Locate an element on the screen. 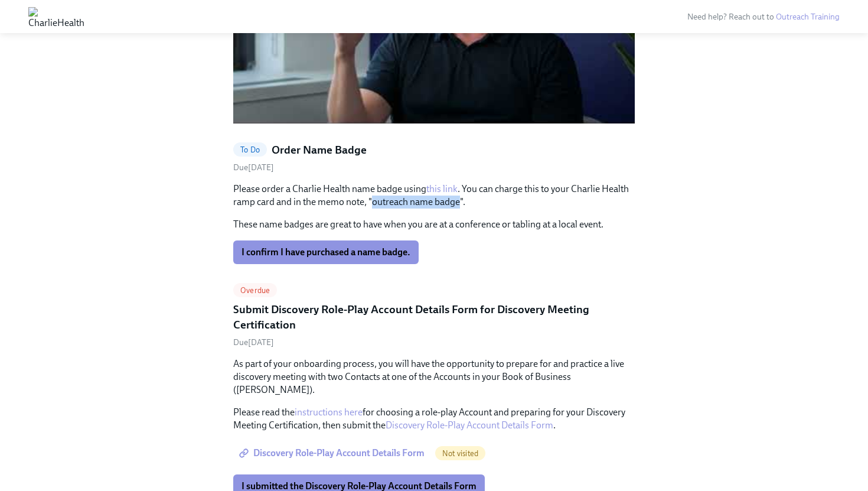 This screenshot has width=868, height=491. a: this link is located at coordinates (442, 188).